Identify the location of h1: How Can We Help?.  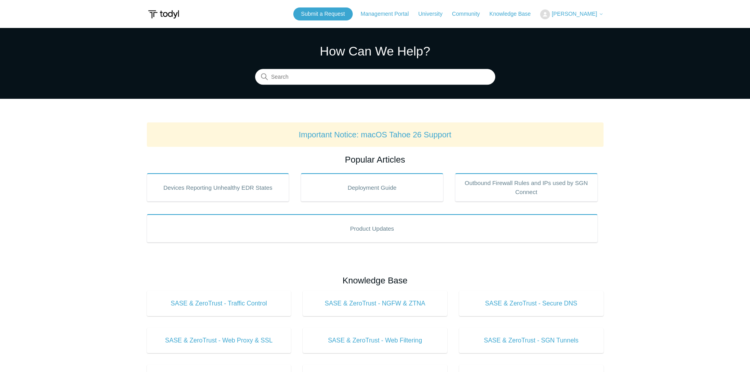
(375, 51).